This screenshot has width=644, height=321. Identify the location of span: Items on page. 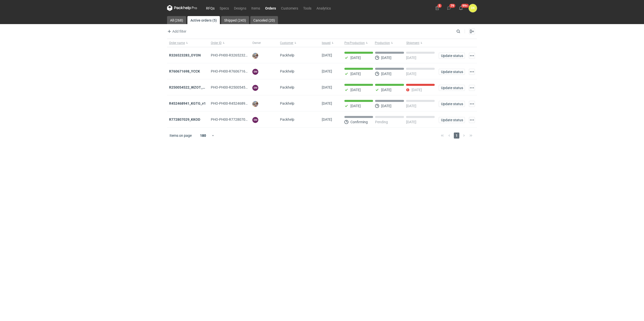
(181, 136).